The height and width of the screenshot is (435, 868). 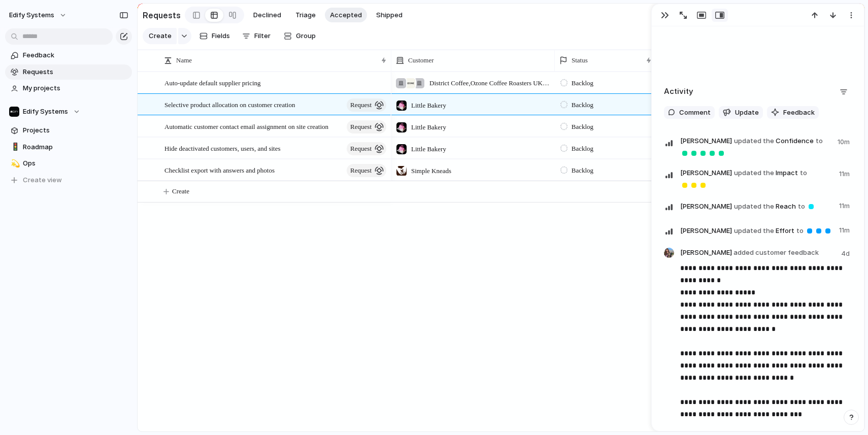 What do you see at coordinates (346, 15) in the screenshot?
I see `span: Accepted` at bounding box center [346, 15].